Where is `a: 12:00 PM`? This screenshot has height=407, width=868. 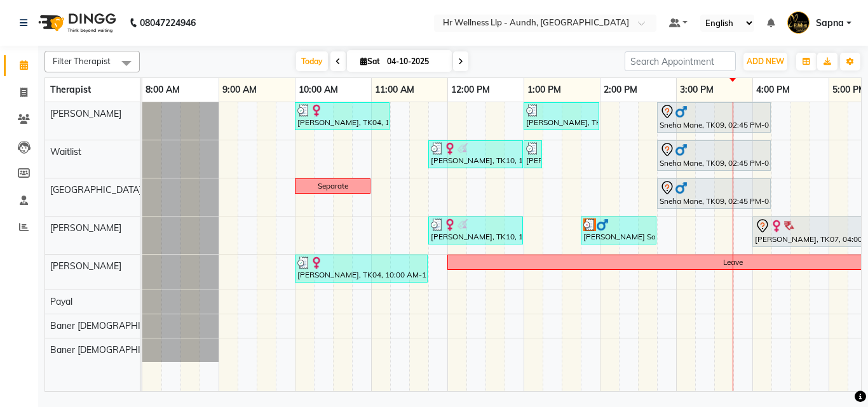
a: 12:00 PM is located at coordinates (471, 90).